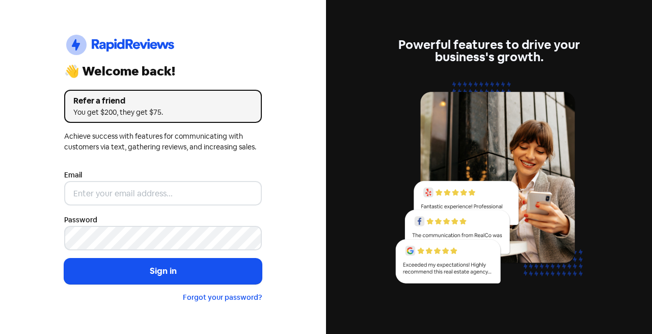  I want to click on div: Powerful features to drive your business's growth., so click(489, 51).